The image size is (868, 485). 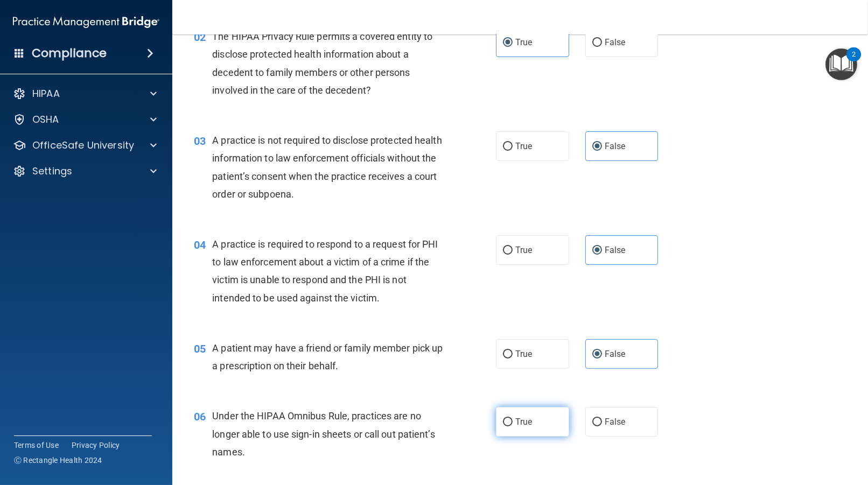 I want to click on a: HIPAA, so click(x=84, y=94).